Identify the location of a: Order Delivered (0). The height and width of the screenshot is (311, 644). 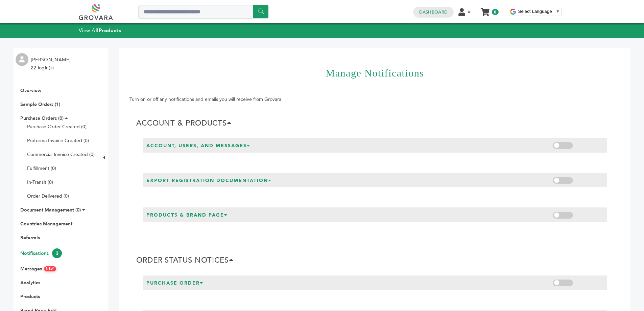
(48, 196).